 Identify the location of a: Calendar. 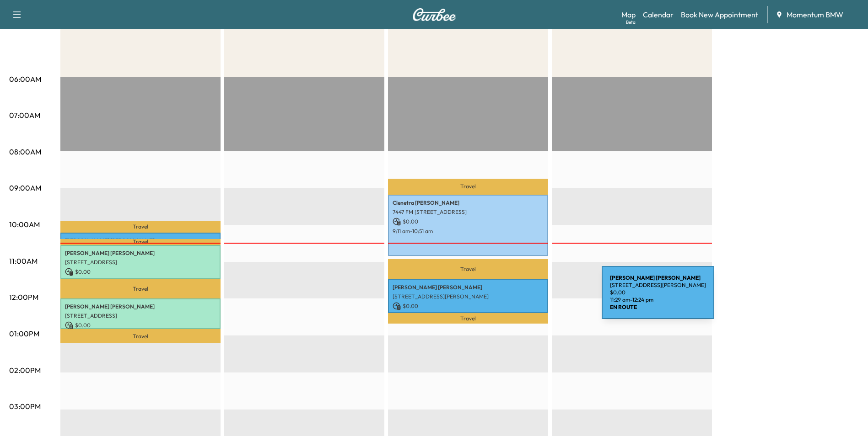
(658, 15).